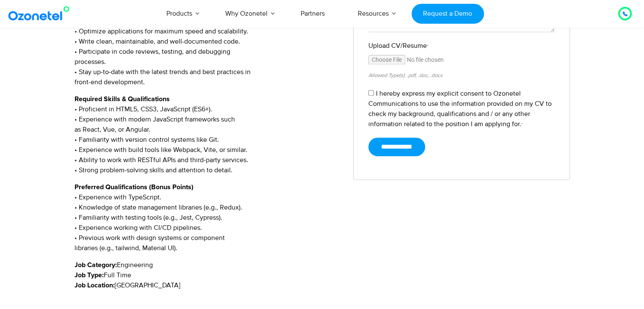 The image size is (644, 309). Describe the element at coordinates (117, 275) in the screenshot. I see `span: Full Time` at that location.